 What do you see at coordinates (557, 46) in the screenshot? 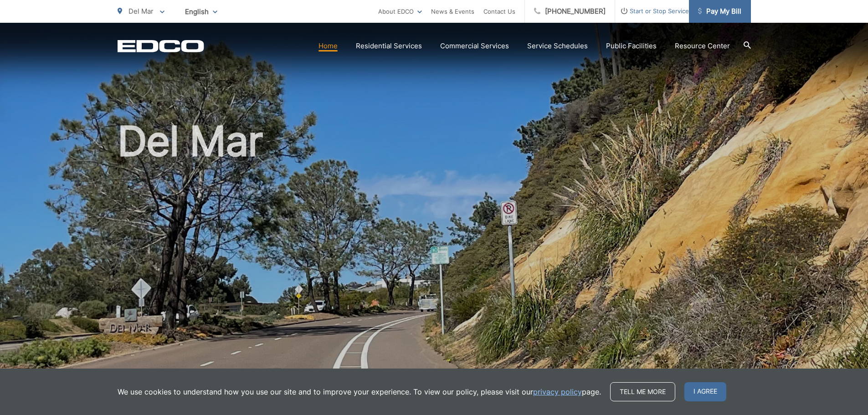
I see `a: Service Schedules` at bounding box center [557, 46].